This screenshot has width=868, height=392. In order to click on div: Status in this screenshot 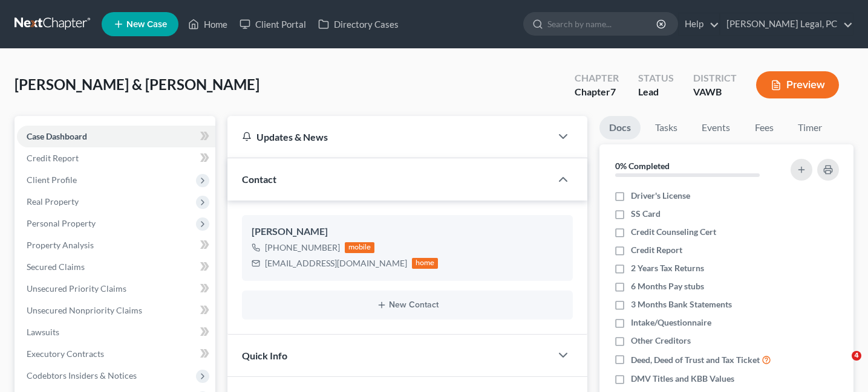, I will do `click(656, 78)`.